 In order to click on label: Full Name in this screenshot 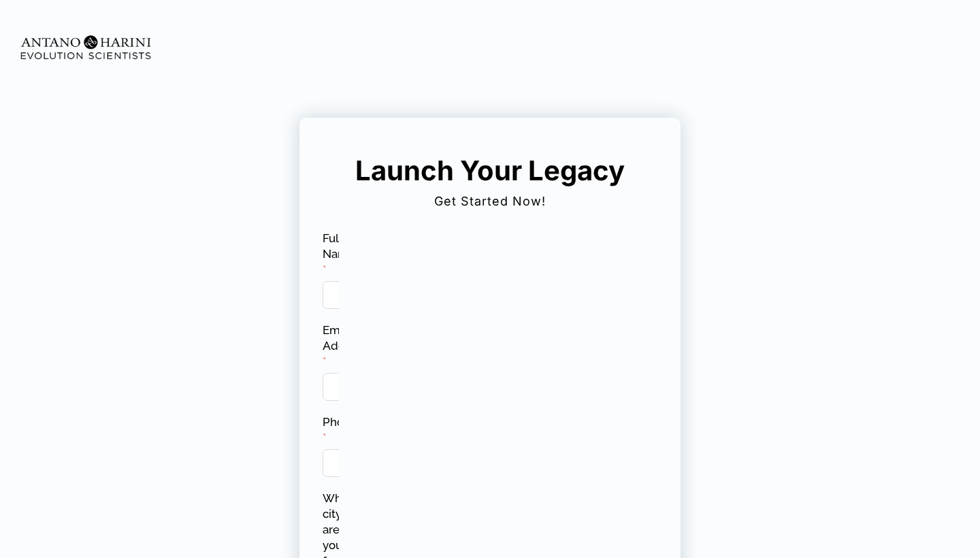, I will do `click(339, 254)`.